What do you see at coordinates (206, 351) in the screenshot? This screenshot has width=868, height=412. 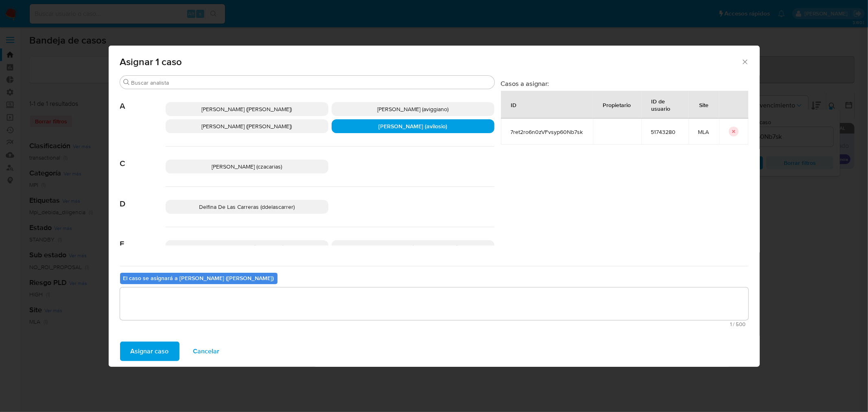 I see `span: Cancelar` at bounding box center [206, 351].